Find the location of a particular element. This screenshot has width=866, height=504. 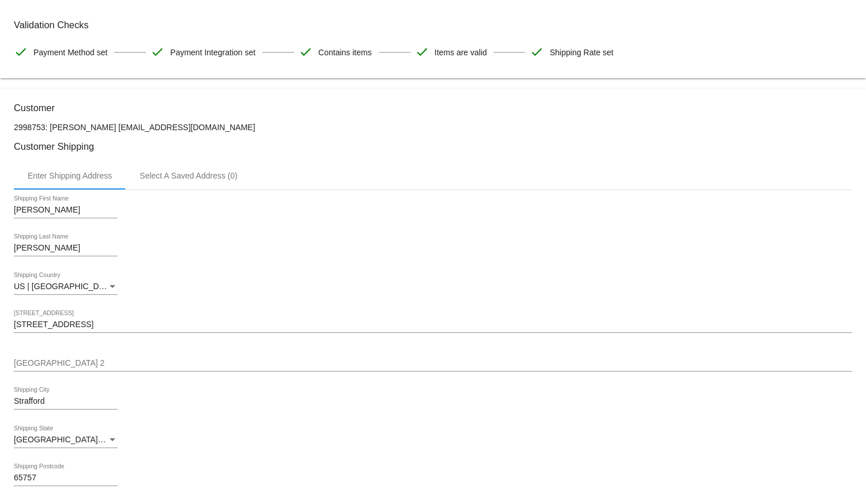

input: Shipping First Name is located at coordinates (65, 210).